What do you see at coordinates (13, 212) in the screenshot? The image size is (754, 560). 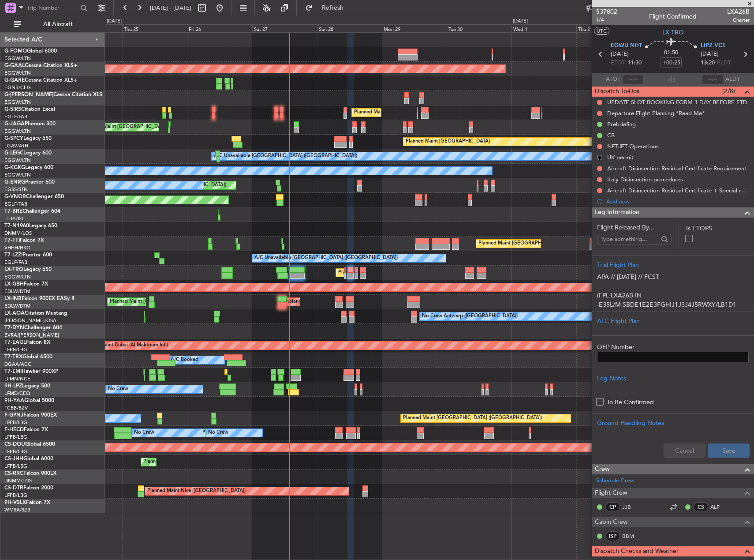 I see `span: T7-BRE` at bounding box center [13, 212].